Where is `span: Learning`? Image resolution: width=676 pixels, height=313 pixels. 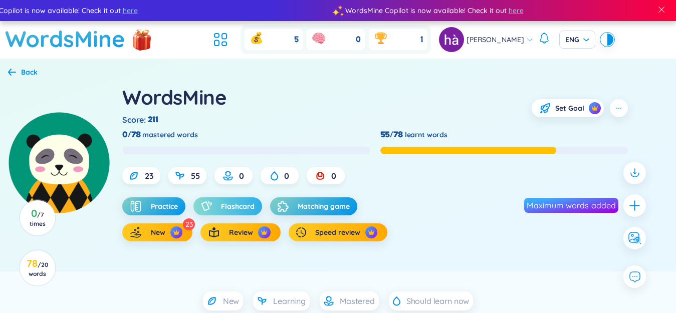
span: Learning is located at coordinates (289, 301).